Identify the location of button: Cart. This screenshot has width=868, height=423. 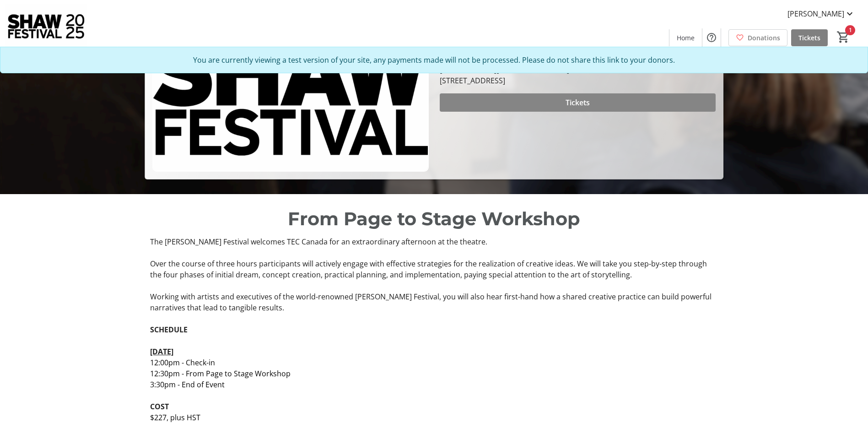
(843, 37).